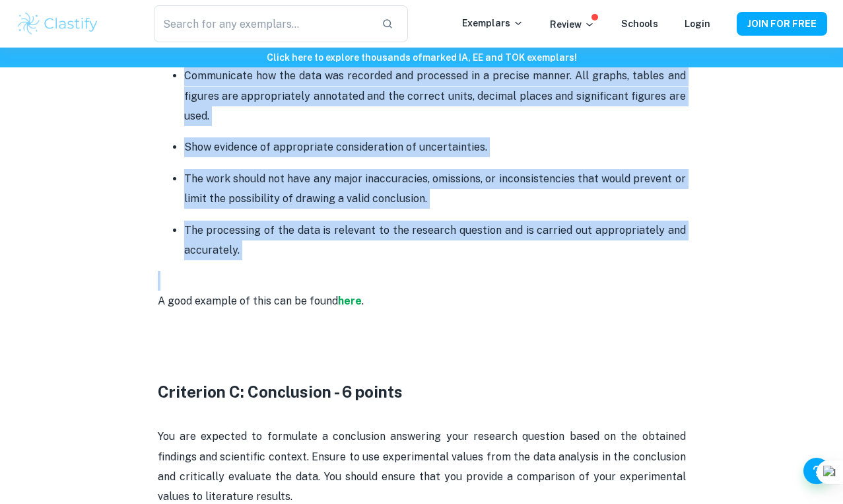 The image size is (843, 504). Describe the element at coordinates (436, 147) in the screenshot. I see `p: Show evidence of appropriate consideration of uncertainties.` at that location.